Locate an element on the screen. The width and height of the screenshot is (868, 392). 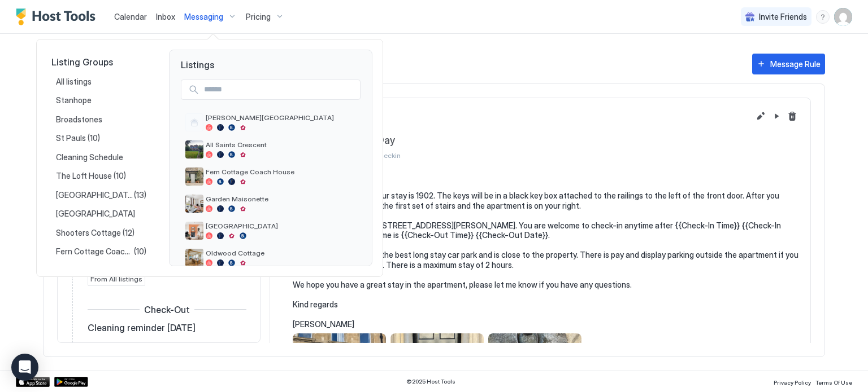
span: Shooters Cottage is located at coordinates (89, 233).